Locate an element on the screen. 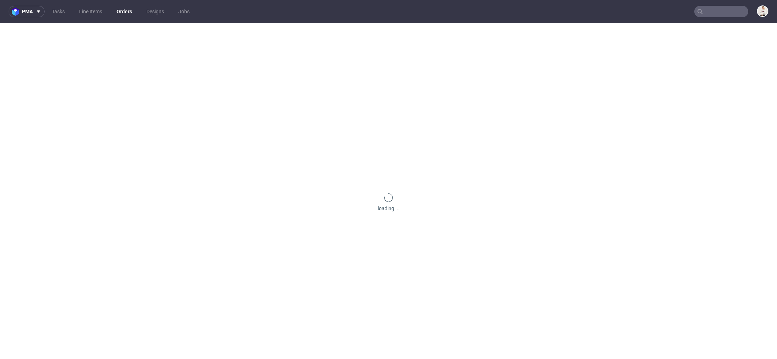  img: logo is located at coordinates (17, 12).